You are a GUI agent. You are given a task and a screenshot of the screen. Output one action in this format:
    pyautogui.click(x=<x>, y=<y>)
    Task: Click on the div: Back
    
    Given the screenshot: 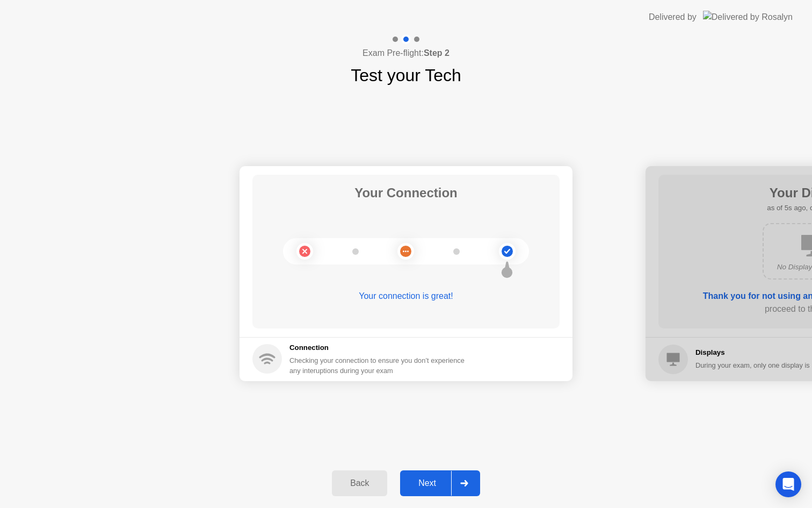 What is the action you would take?
    pyautogui.click(x=359, y=483)
    